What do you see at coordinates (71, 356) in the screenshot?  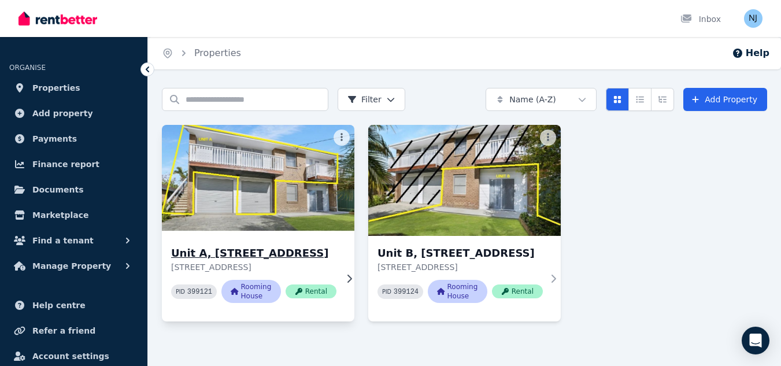 I see `span: Account settings` at bounding box center [71, 356].